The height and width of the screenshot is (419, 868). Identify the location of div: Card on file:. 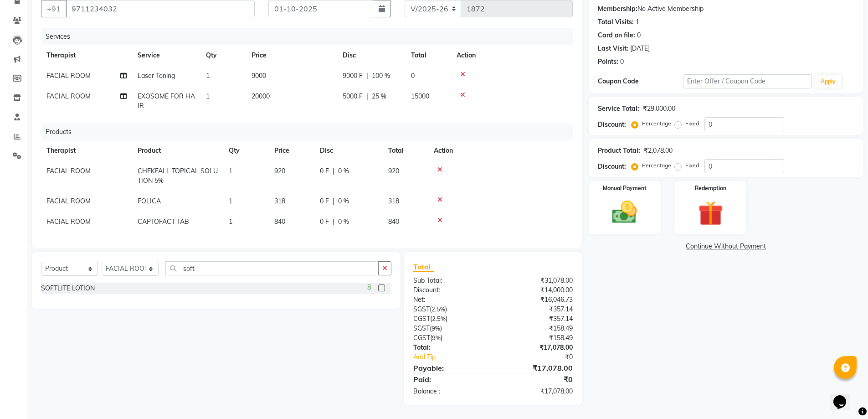
(617, 35).